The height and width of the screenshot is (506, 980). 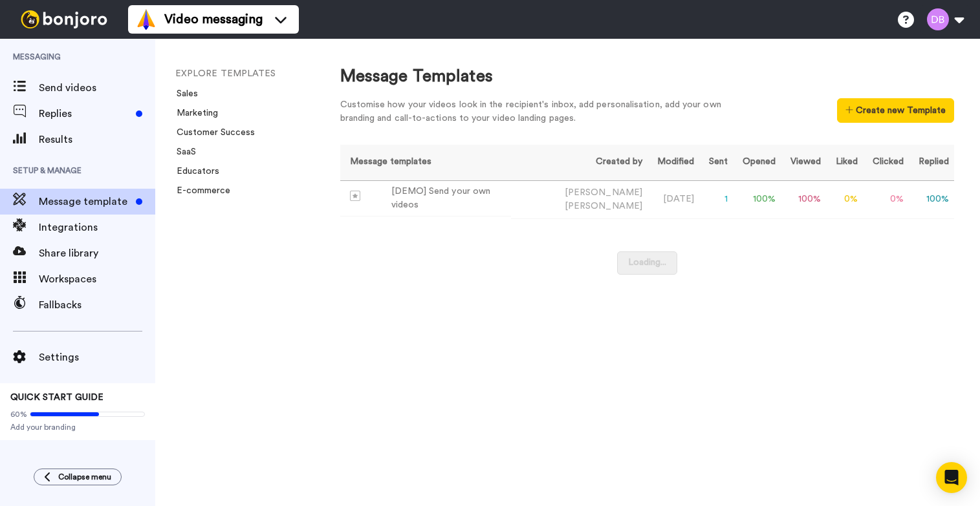 What do you see at coordinates (757, 162) in the screenshot?
I see `th: Opened` at bounding box center [757, 162].